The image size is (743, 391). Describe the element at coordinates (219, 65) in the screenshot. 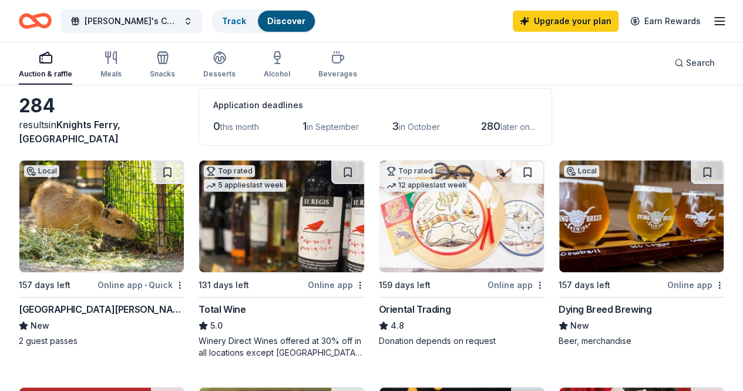

I see `button: Desserts` at that location.